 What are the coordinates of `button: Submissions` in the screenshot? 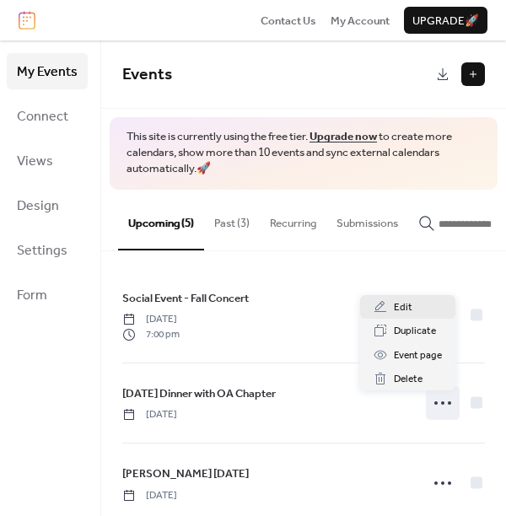 It's located at (367, 219).